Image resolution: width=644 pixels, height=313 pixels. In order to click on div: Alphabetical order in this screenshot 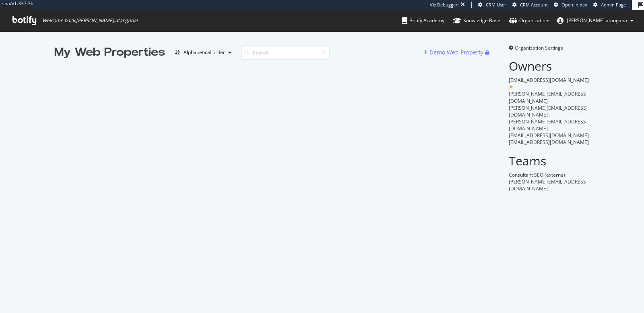, I will do `click(204, 52)`.